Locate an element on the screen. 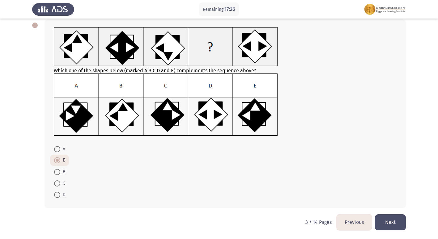 This screenshot has width=438, height=239. span: A is located at coordinates (63, 149).